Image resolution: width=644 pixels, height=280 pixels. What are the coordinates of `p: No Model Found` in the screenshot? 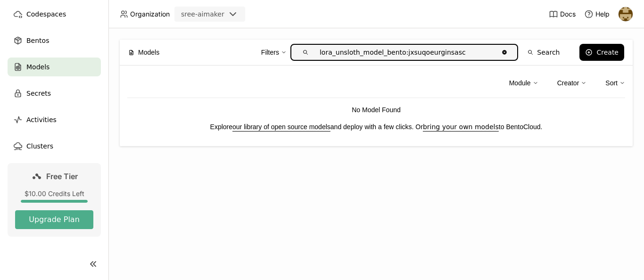 It's located at (376, 110).